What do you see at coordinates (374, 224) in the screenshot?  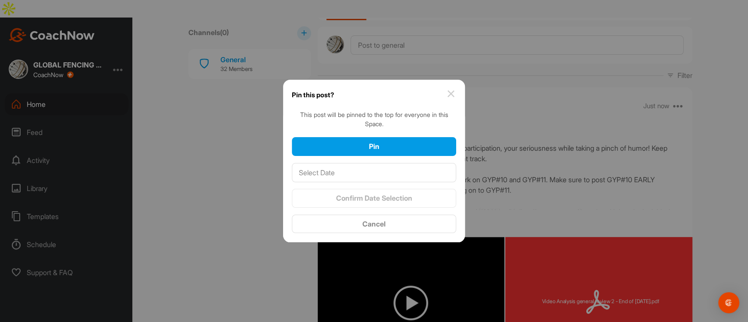 I see `button: Cancel` at bounding box center [374, 224].